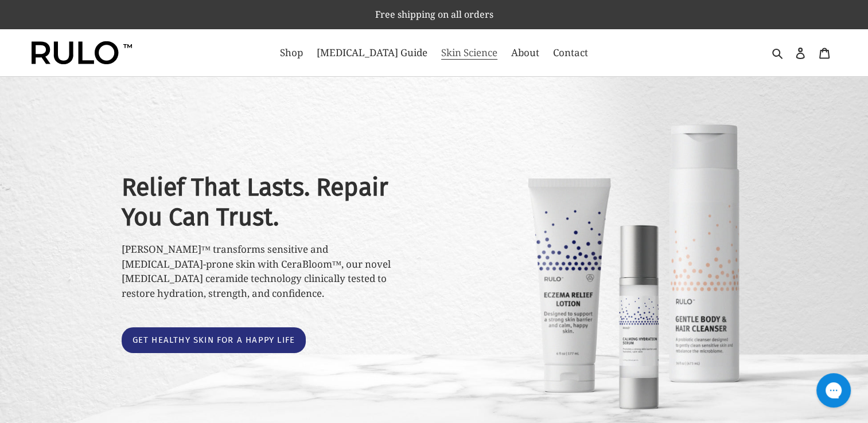  What do you see at coordinates (570, 53) in the screenshot?
I see `a: Contact` at bounding box center [570, 53].